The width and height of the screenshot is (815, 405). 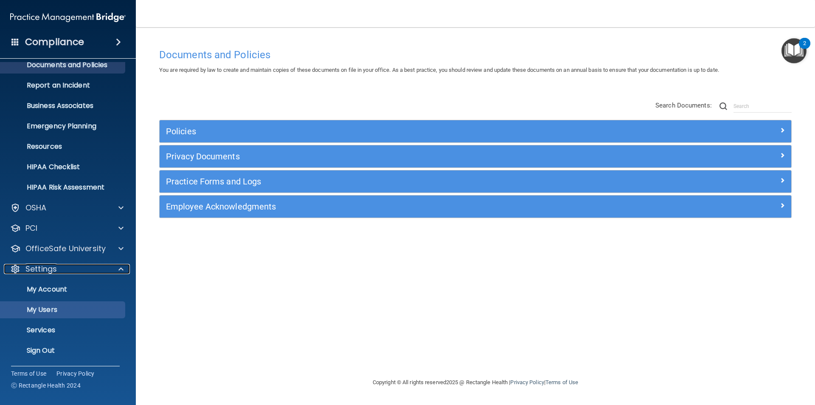 What do you see at coordinates (63, 167) in the screenshot?
I see `p: HIPAA Checklist` at bounding box center [63, 167].